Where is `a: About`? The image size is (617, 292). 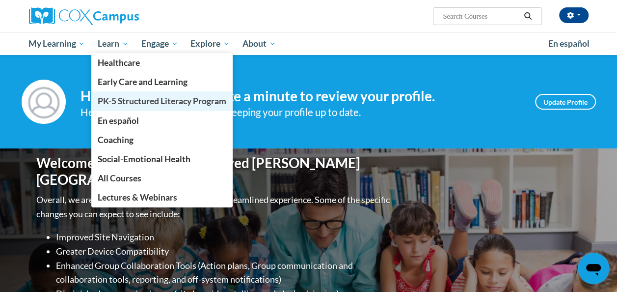
a: About is located at coordinates (259, 44).